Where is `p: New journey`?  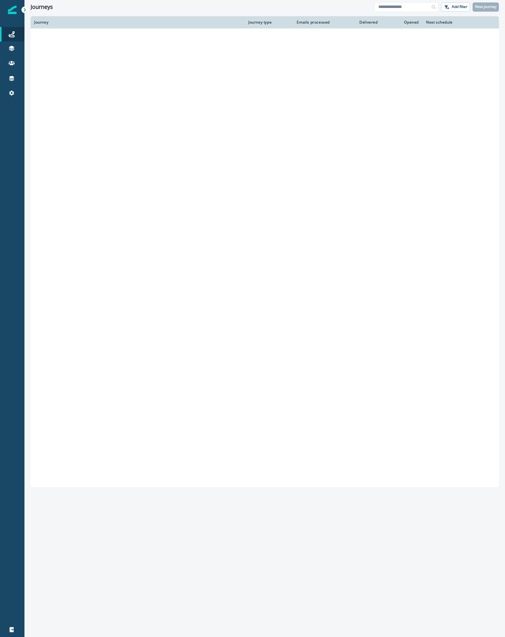
p: New journey is located at coordinates (486, 7).